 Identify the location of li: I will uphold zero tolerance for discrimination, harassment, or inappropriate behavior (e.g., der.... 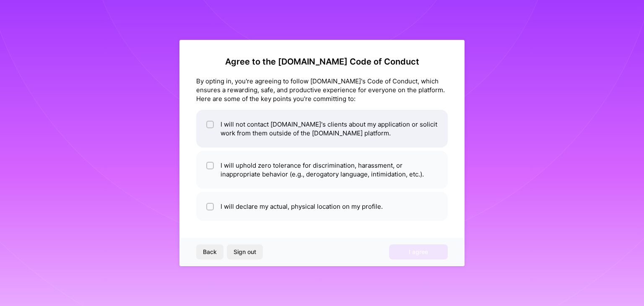
(322, 170).